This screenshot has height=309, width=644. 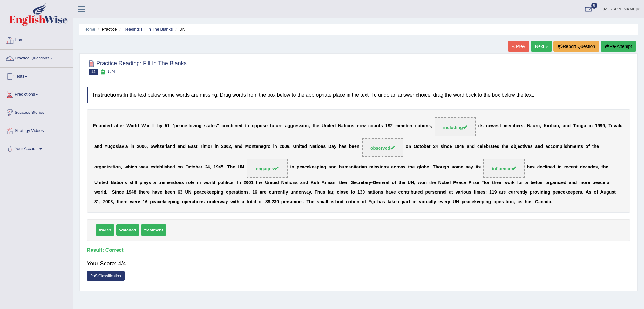 I want to click on a: Your Account, so click(x=37, y=148).